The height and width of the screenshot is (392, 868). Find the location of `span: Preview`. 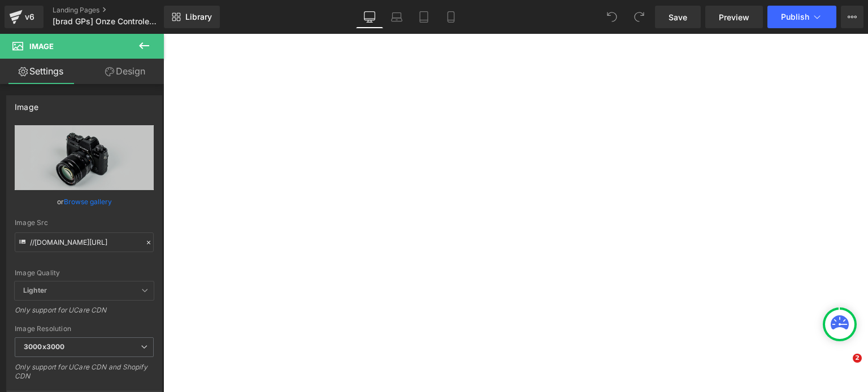

span: Preview is located at coordinates (734, 17).